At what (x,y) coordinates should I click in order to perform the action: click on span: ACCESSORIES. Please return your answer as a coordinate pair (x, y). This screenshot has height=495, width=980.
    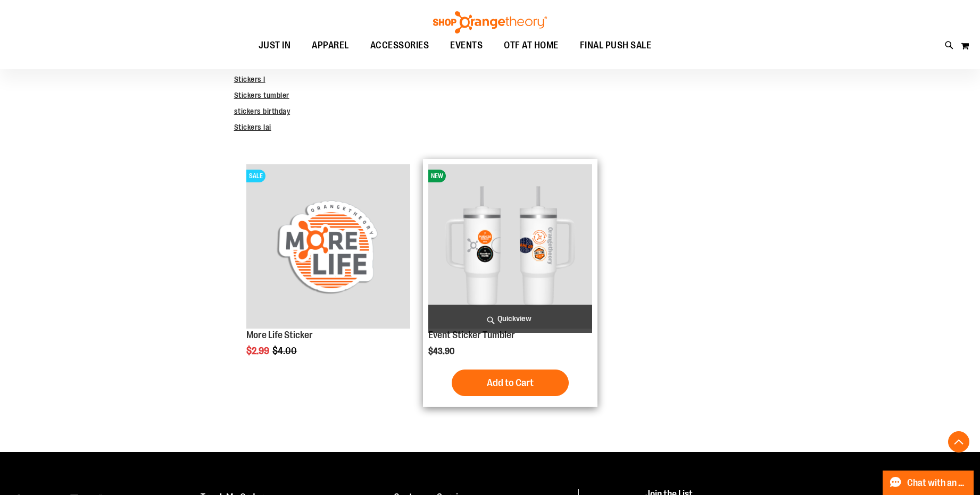
    Looking at the image, I should click on (400, 45).